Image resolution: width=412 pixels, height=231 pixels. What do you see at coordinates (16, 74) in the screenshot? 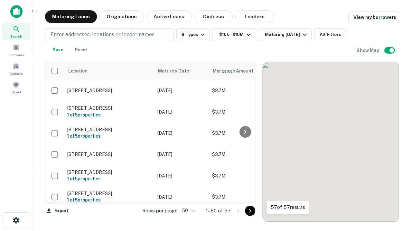
I see `span: Contacts` at bounding box center [16, 74].